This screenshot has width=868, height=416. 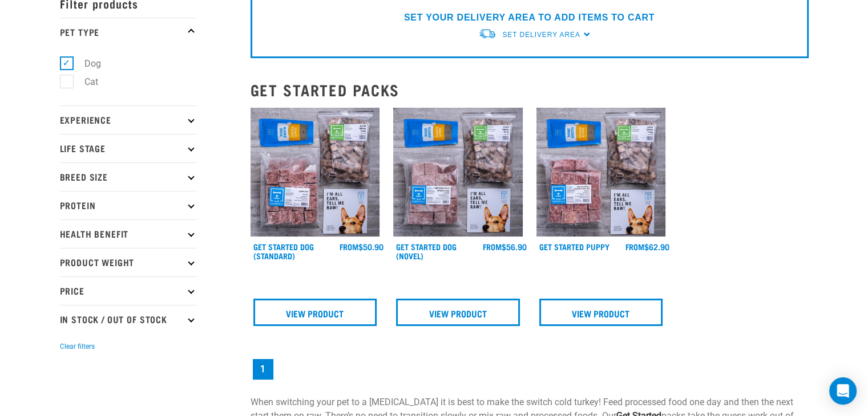 What do you see at coordinates (361, 247) in the screenshot?
I see `div: $50.90` at bounding box center [361, 247].